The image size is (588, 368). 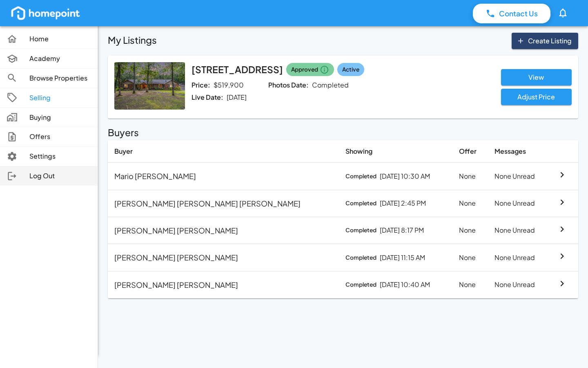 What do you see at coordinates (518, 14) in the screenshot?
I see `p: Contact Us` at bounding box center [518, 14].